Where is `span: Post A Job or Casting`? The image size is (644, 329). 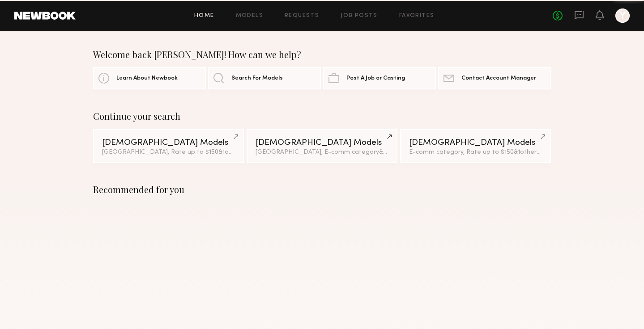
span: Post A Job or Casting is located at coordinates (375, 78).